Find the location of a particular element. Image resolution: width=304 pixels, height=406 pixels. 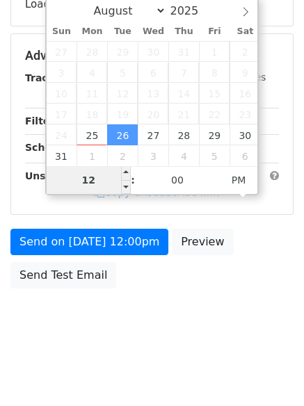

strong: Schedule is located at coordinates (50, 147).